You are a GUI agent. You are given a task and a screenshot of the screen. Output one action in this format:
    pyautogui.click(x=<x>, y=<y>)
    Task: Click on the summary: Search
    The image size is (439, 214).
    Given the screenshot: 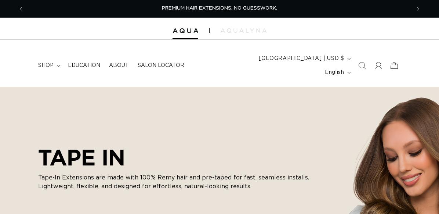 What is the action you would take?
    pyautogui.click(x=362, y=65)
    